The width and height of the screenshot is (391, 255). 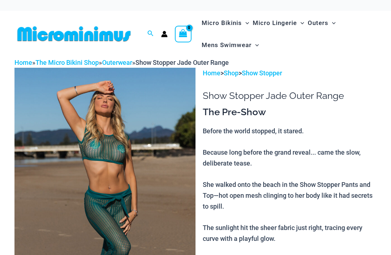 What do you see at coordinates (182, 62) in the screenshot?
I see `span: Show Stopper Jade Outer Range` at bounding box center [182, 62].